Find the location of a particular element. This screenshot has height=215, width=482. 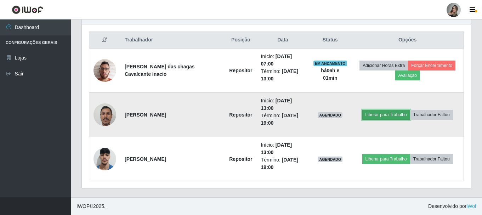

th: Opções is located at coordinates (407, 40).